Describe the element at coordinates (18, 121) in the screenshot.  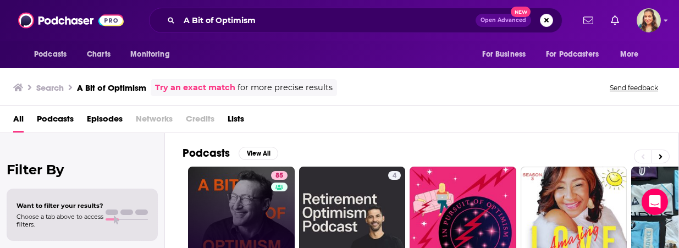
I see `a: All` at that location.